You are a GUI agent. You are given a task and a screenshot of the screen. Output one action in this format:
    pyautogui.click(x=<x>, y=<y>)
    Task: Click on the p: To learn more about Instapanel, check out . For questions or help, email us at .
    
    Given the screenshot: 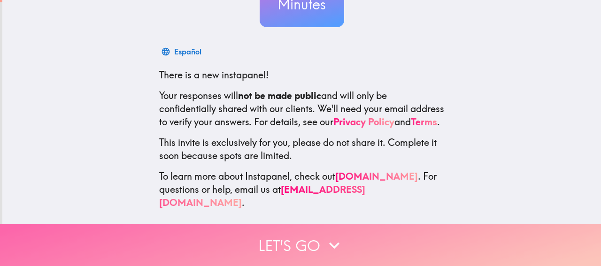 What is the action you would take?
    pyautogui.click(x=302, y=190)
    